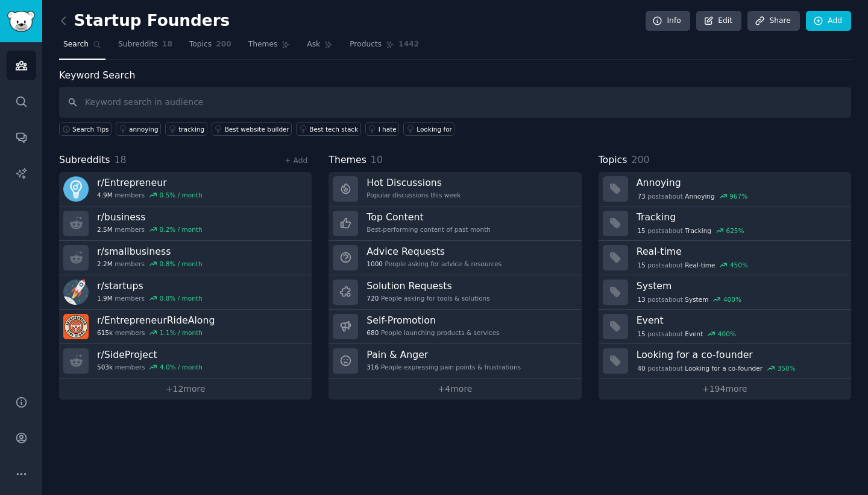  What do you see at coordinates (433, 333) in the screenshot?
I see `div: People launching products & services` at bounding box center [433, 333].